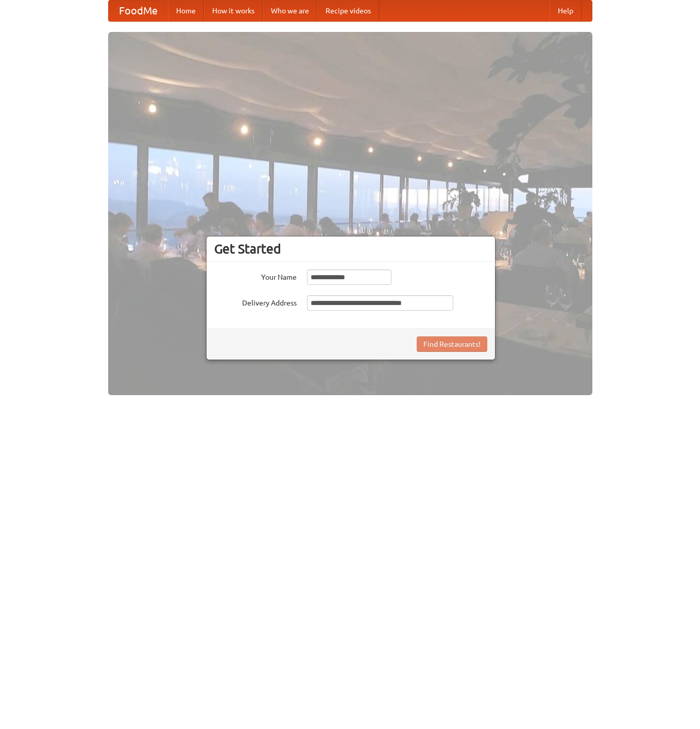 The height and width of the screenshot is (729, 700). I want to click on button: Find Restaurants!, so click(451, 344).